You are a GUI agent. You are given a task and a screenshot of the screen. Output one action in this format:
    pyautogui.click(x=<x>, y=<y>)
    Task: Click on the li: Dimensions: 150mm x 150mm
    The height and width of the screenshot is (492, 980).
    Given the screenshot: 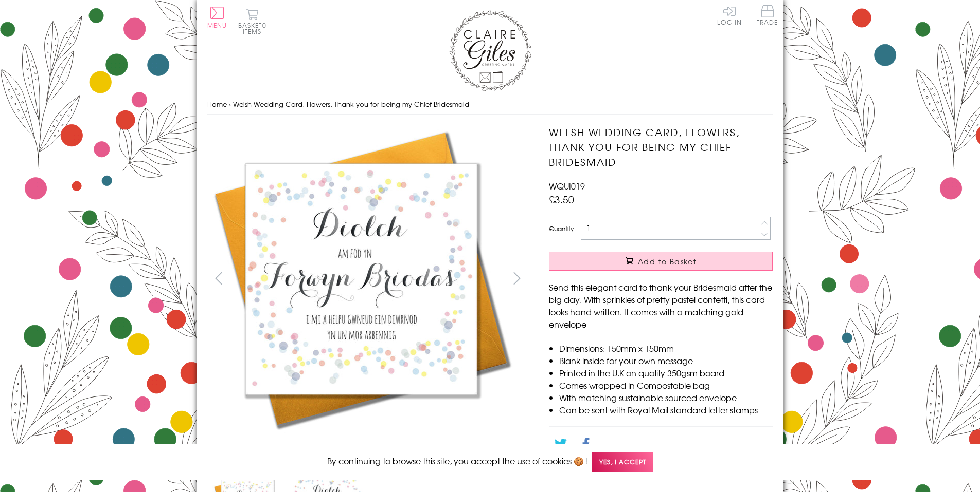 What is the action you would take?
    pyautogui.click(x=665, y=348)
    